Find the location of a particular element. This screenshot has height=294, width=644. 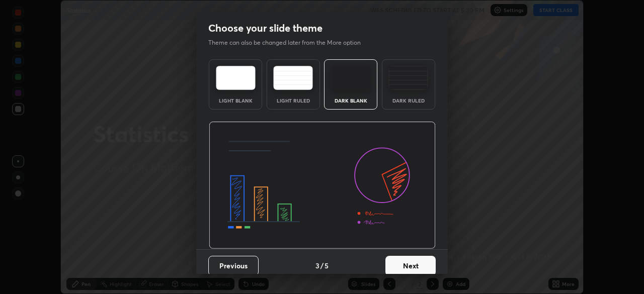

button: Next is located at coordinates (411, 266).